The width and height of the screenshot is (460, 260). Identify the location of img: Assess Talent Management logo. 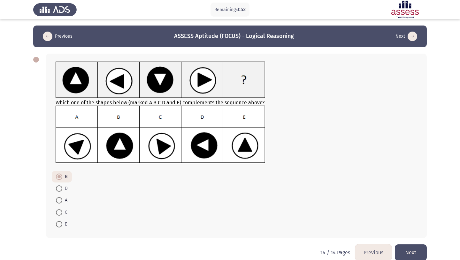
(55, 10).